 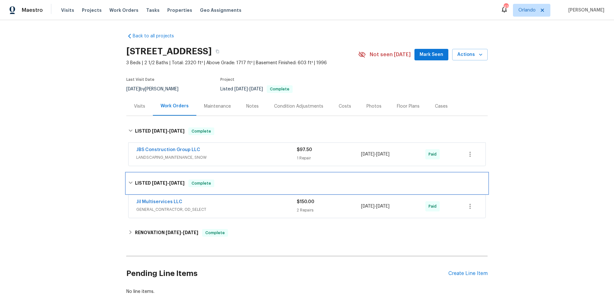 I want to click on h6: RENOVATION, so click(x=167, y=233).